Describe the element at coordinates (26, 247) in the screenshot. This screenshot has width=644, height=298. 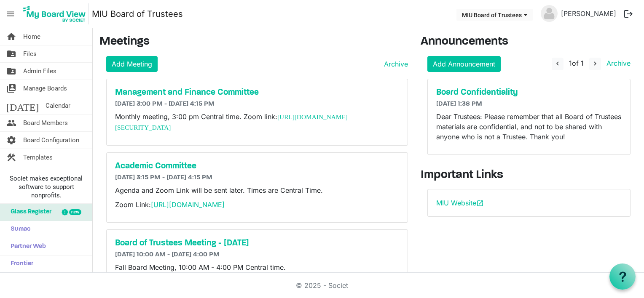
I see `span: Partner Web` at that location.